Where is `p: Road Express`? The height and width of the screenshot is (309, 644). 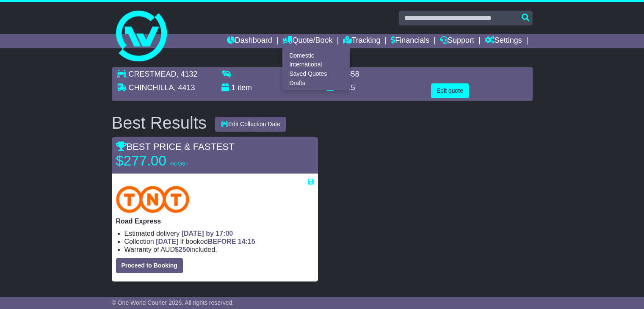
p: Road Express is located at coordinates (215, 221).